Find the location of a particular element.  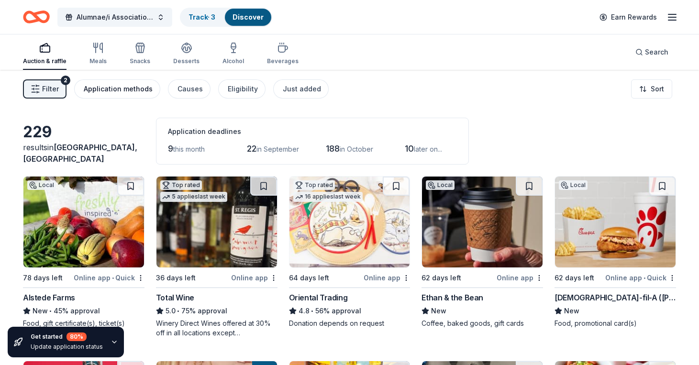

img: Image for Oriental Trading is located at coordinates (350, 222).